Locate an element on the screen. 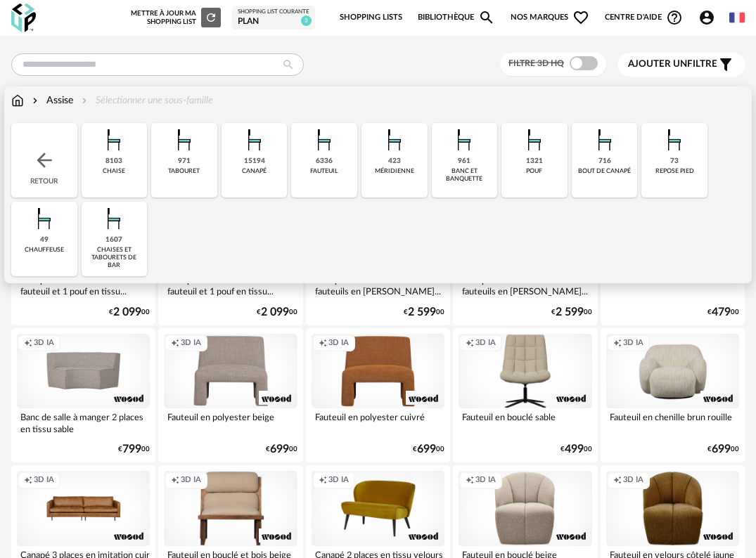 The height and width of the screenshot is (558, 756). a: Shopping List courante plan 3 is located at coordinates (274, 18).